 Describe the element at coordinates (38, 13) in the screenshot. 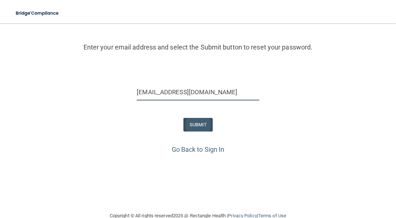

I see `img: bridge_compliance_login_screen.278c3ca4.svg` at that location.